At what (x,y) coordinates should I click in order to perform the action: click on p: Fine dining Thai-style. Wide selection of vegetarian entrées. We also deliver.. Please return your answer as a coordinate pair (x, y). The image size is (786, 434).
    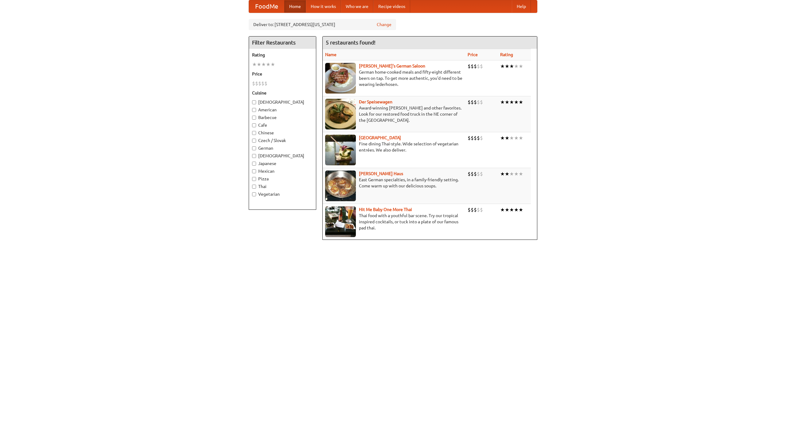
    Looking at the image, I should click on (394, 147).